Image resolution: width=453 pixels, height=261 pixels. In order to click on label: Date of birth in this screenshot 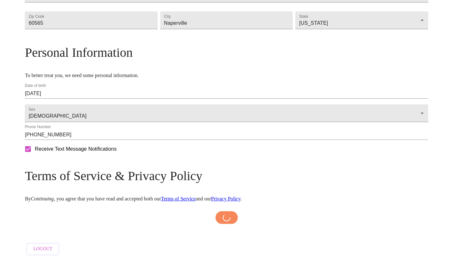, I will do `click(35, 86)`.